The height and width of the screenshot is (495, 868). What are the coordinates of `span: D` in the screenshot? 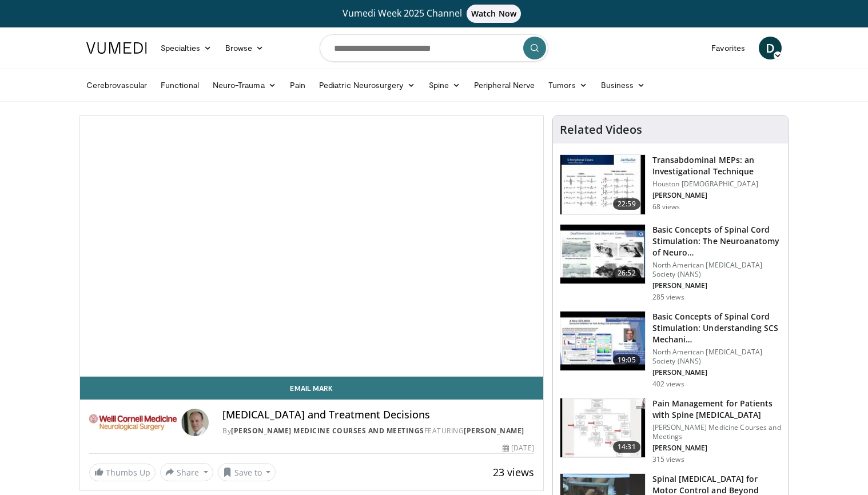 It's located at (770, 48).